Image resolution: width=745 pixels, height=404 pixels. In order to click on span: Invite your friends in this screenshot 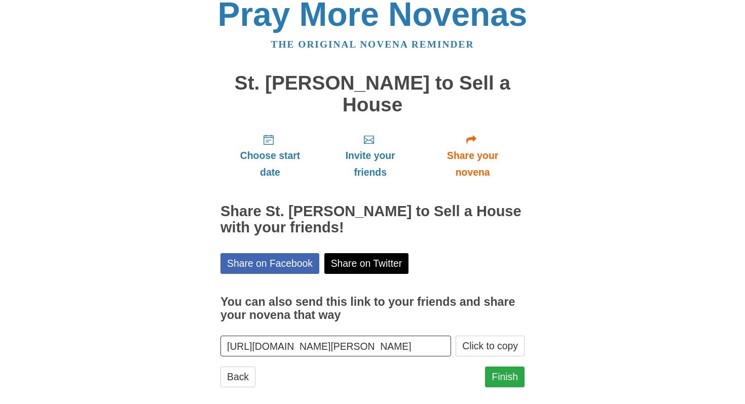, I will do `click(370, 164)`.